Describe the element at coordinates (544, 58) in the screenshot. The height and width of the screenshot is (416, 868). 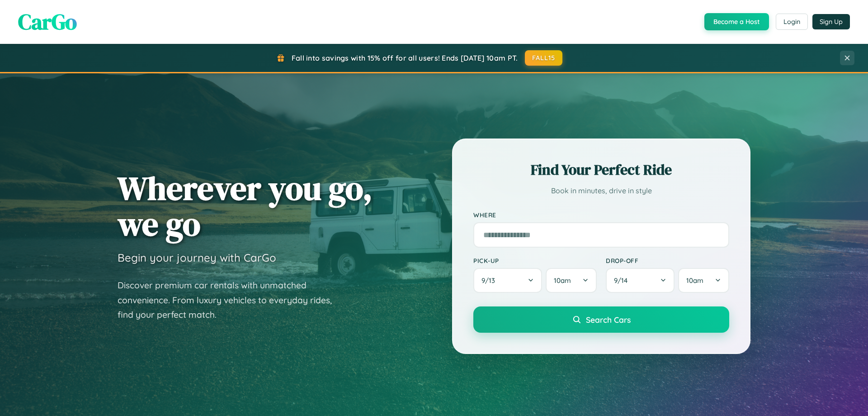
I see `button: FALL15` at that location.